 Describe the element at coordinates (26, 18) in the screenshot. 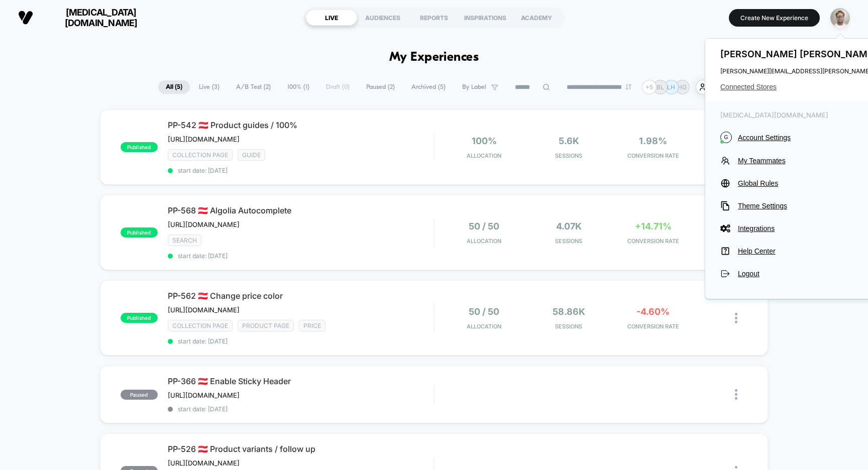

I see `img: Visually logo` at that location.